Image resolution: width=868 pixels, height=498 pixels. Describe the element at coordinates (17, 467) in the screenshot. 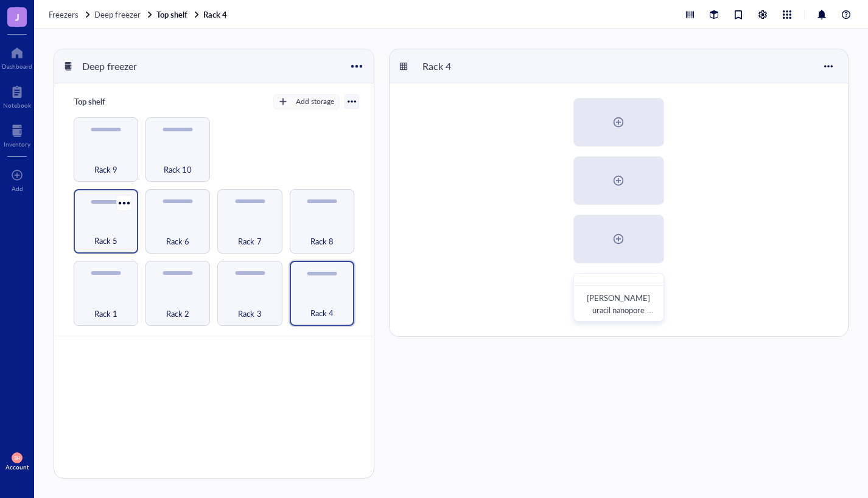

I see `div: Account` at that location.